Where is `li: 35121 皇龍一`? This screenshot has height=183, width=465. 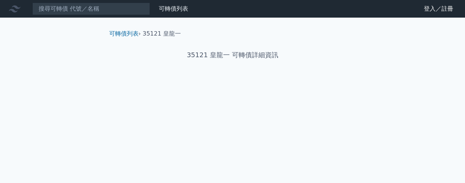 li: 35121 皇龍一 is located at coordinates (162, 34).